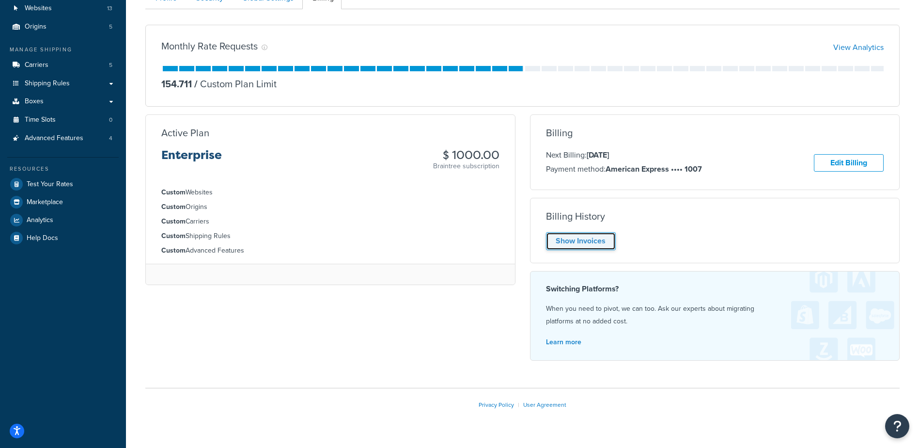 This screenshot has width=919, height=448. What do you see at coordinates (176, 84) in the screenshot?
I see `p: 154.711` at bounding box center [176, 84].